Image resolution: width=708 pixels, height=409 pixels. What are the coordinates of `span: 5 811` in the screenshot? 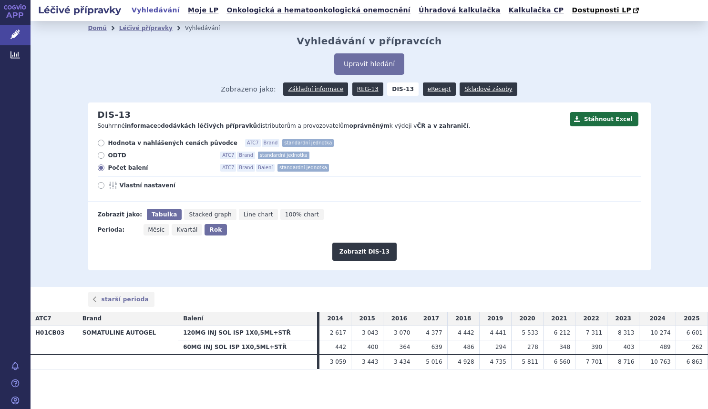 It's located at (530, 362).